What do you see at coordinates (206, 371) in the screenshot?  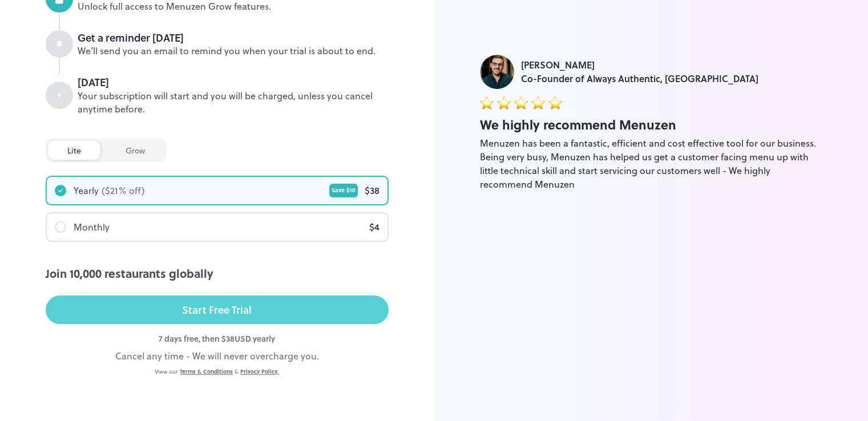 I see `a: Terms & Conditions` at bounding box center [206, 371].